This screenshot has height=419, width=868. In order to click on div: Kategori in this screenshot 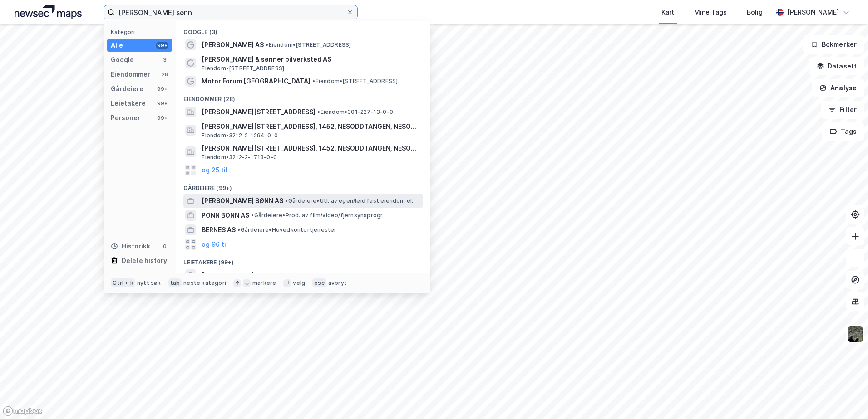, I will do `click(141, 32)`.